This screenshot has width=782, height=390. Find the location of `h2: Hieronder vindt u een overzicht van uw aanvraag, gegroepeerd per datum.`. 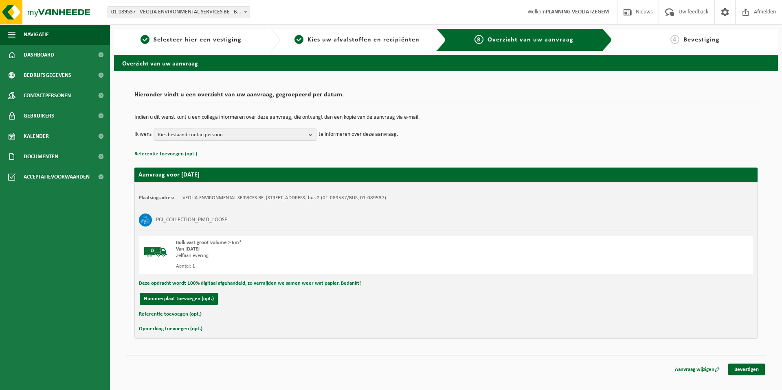

h2: Hieronder vindt u een overzicht van uw aanvraag, gegroepeerd per datum. is located at coordinates (446, 97).